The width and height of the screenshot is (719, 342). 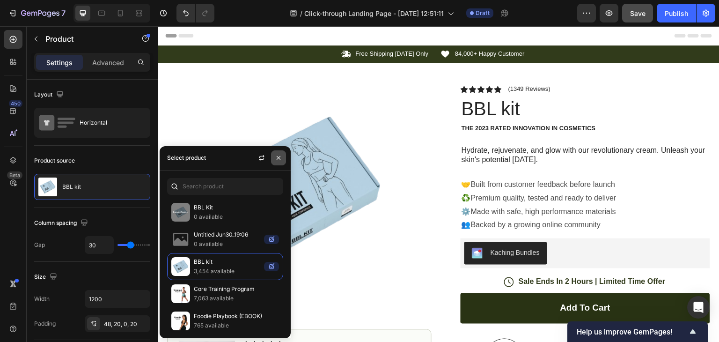 I want to click on input: Search in Settings & Advanced, so click(x=225, y=186).